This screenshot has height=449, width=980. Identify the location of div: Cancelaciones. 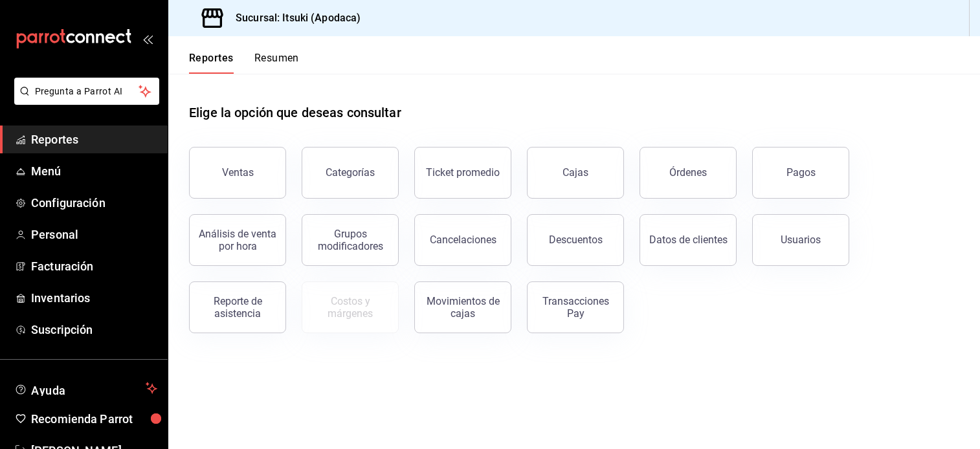
(463, 240).